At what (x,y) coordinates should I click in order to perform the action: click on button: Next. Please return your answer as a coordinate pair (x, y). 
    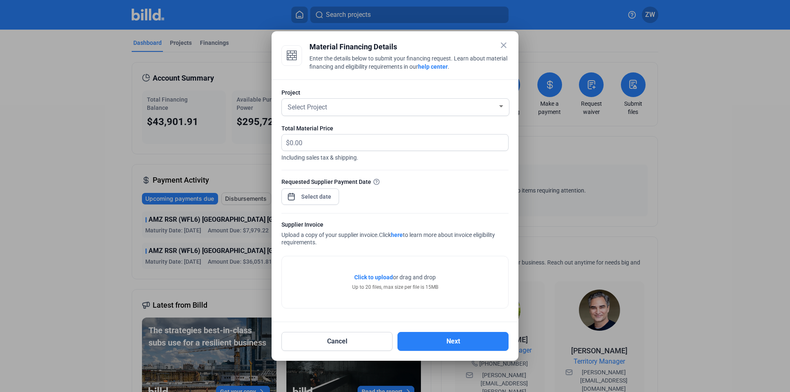
    Looking at the image, I should click on (453, 342).